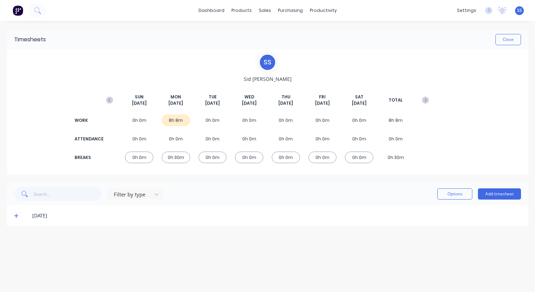 The height and width of the screenshot is (292, 535). Describe the element at coordinates (290, 11) in the screenshot. I see `div: purchasing` at that location.